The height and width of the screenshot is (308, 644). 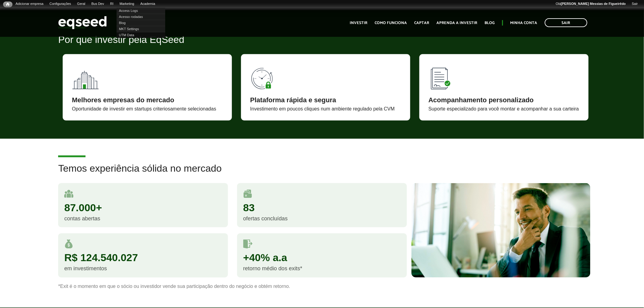 I want to click on h2: Temos experiência sólida no mercado, so click(x=322, y=173).